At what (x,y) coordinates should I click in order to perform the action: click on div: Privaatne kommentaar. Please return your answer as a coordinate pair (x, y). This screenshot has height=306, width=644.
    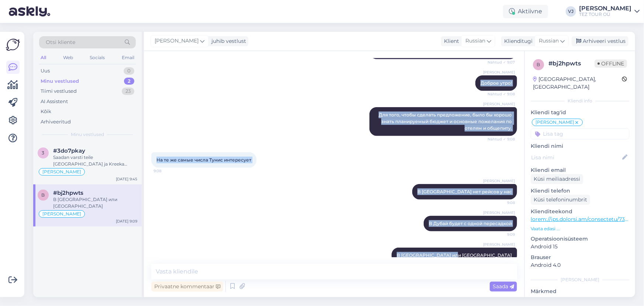
    Looking at the image, I should click on (187, 286).